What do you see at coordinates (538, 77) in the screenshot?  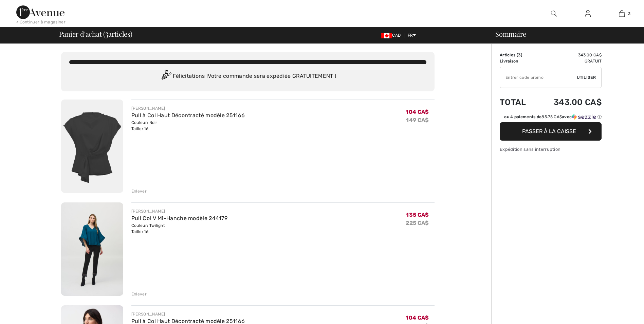 I see `input: Code promo` at bounding box center [538, 77].